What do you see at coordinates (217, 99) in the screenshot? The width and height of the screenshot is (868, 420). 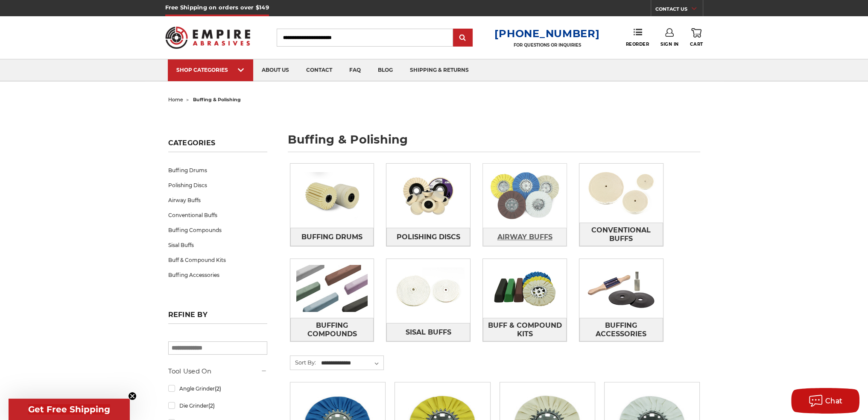 I see `span: buffing & polishing` at bounding box center [217, 99].